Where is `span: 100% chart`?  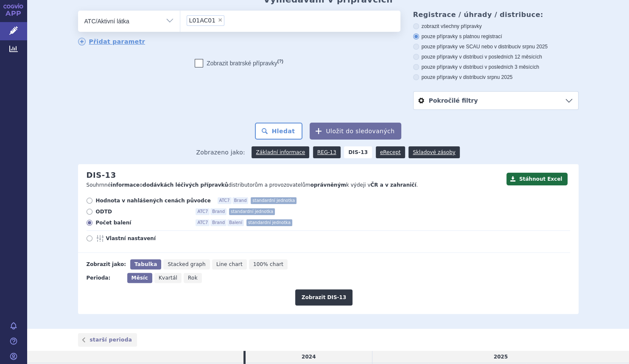
span: 100% chart is located at coordinates (268, 264).